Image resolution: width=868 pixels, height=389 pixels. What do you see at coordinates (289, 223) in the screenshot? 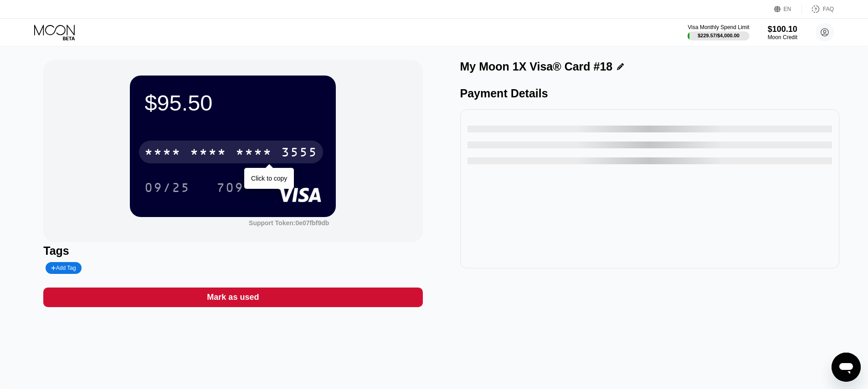
I see `div: Support Token:0e07fbf9db` at bounding box center [289, 223].